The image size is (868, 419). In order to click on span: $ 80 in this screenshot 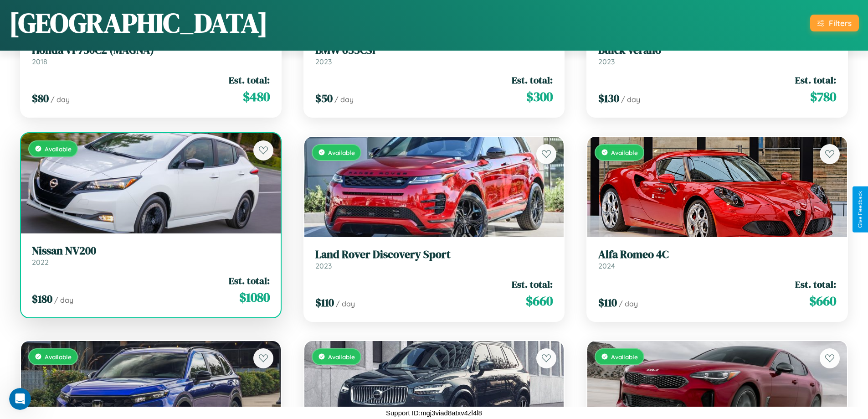, I will do `click(40, 98)`.